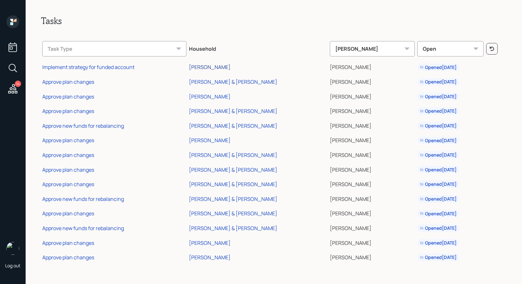 The image size is (522, 284). What do you see at coordinates (114, 49) in the screenshot?
I see `div: Task Type` at bounding box center [114, 49].